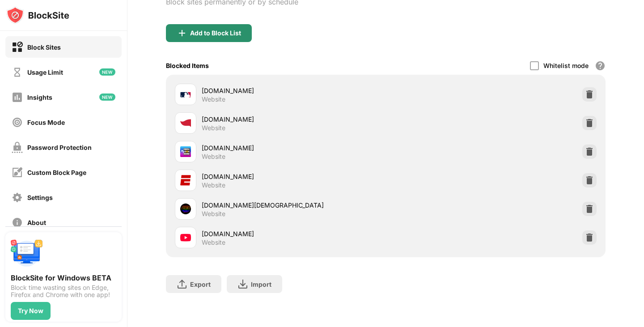  I want to click on div: Settings, so click(40, 197).